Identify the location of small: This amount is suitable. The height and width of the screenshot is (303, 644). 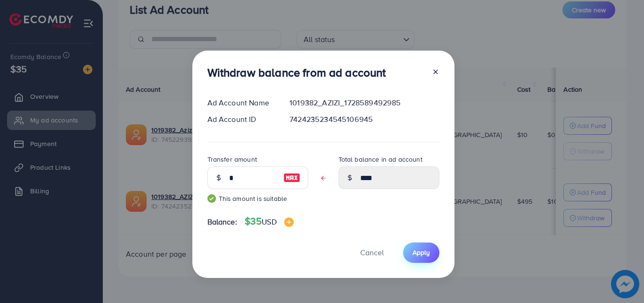
(258, 199).